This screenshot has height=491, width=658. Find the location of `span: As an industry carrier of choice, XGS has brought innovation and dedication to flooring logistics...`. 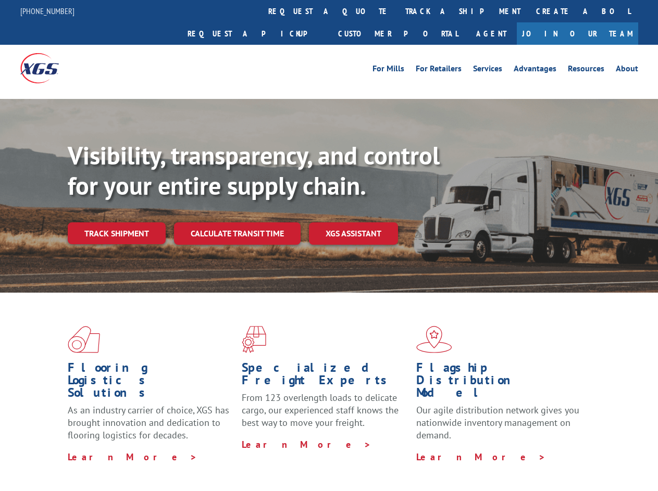

span: As an industry carrier of choice, XGS has brought innovation and dedication to flooring logistics... is located at coordinates (148, 422).